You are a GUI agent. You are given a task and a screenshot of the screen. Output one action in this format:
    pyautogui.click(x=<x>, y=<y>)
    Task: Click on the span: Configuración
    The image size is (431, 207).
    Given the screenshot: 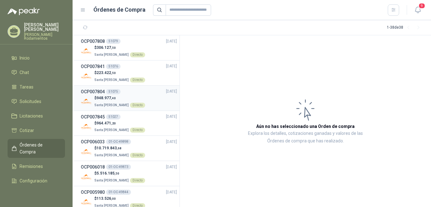 What is the action you would take?
    pyautogui.click(x=33, y=181)
    